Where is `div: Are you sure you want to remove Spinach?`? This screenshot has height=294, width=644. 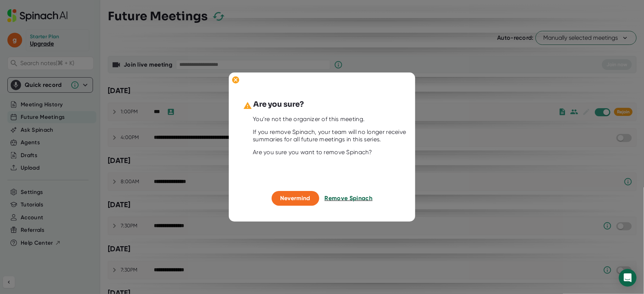 div: Are you sure you want to remove Spinach? is located at coordinates (331, 153).